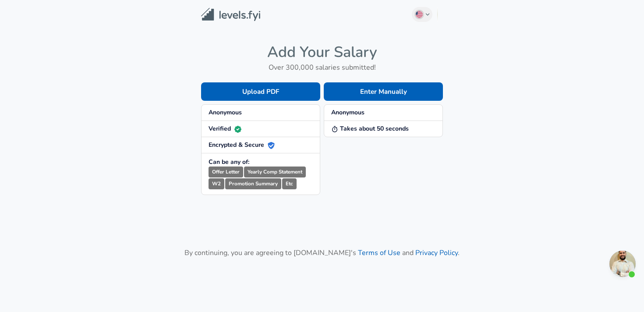 The width and height of the screenshot is (644, 312). What do you see at coordinates (241, 145) in the screenshot?
I see `strong: Encrypted & Secure` at bounding box center [241, 145].